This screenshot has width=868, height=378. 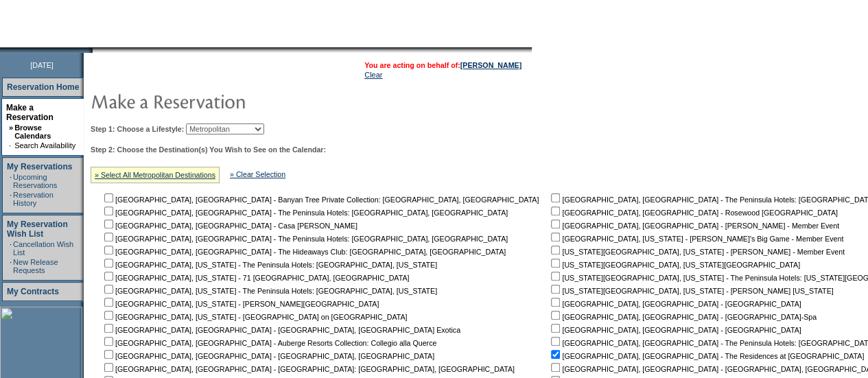 What do you see at coordinates (442, 65) in the screenshot?
I see `span: You are acting on behalf of:` at bounding box center [442, 65].